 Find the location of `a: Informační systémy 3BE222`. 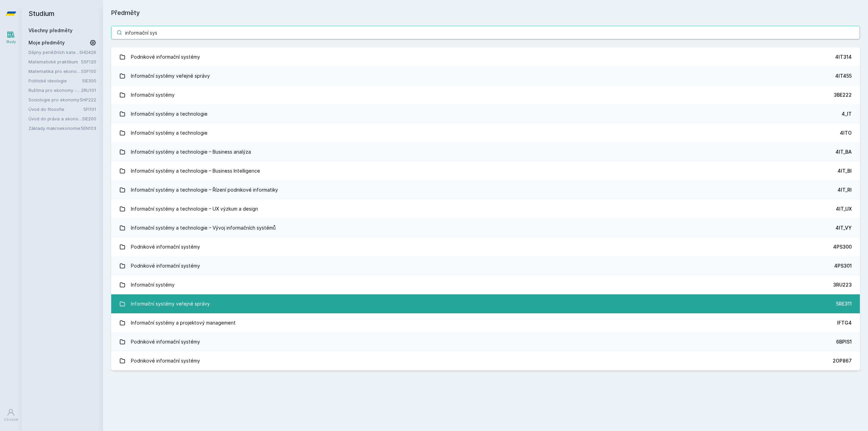

a: Informační systémy 3BE222 is located at coordinates (485, 95).